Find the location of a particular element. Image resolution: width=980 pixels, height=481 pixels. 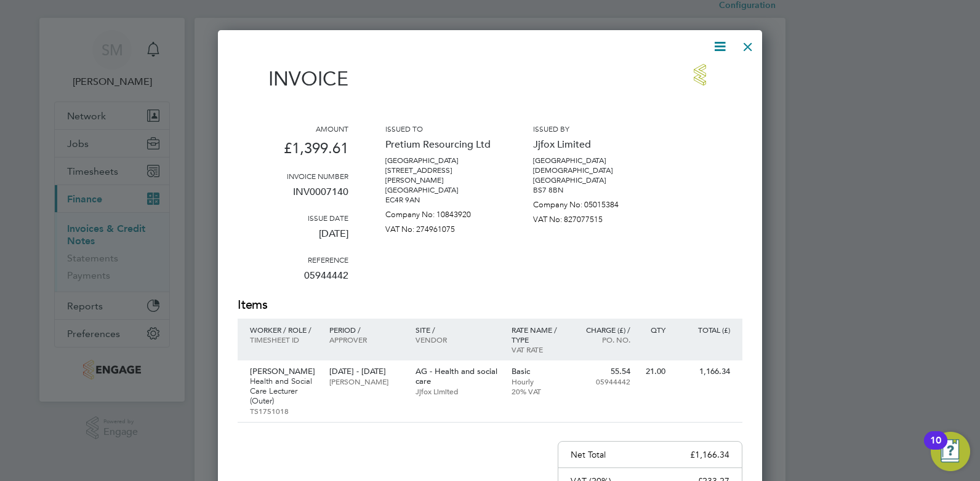

h3: Reference is located at coordinates (293, 260).